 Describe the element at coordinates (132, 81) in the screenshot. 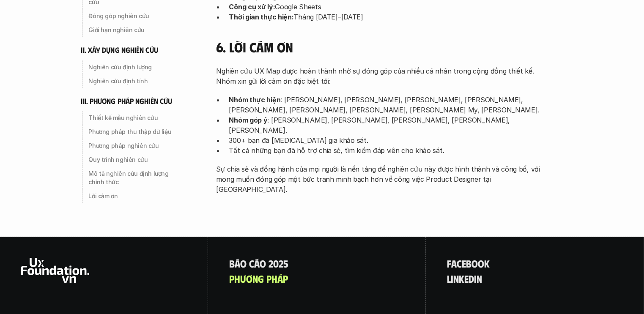

I see `a: Nghiên cứu định tính` at that location.